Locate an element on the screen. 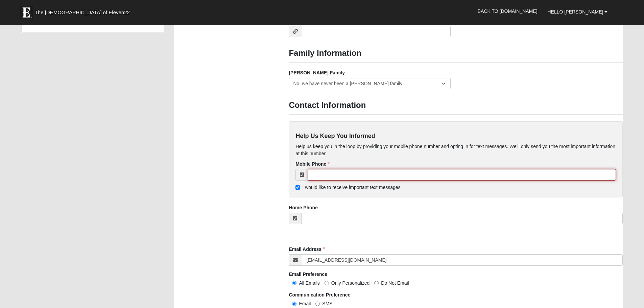  span: Only Personalized is located at coordinates (351, 283).